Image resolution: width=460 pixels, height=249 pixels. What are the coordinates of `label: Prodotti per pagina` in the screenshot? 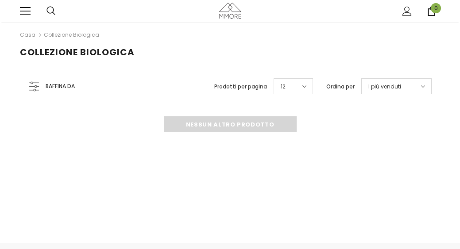 It's located at (240, 87).